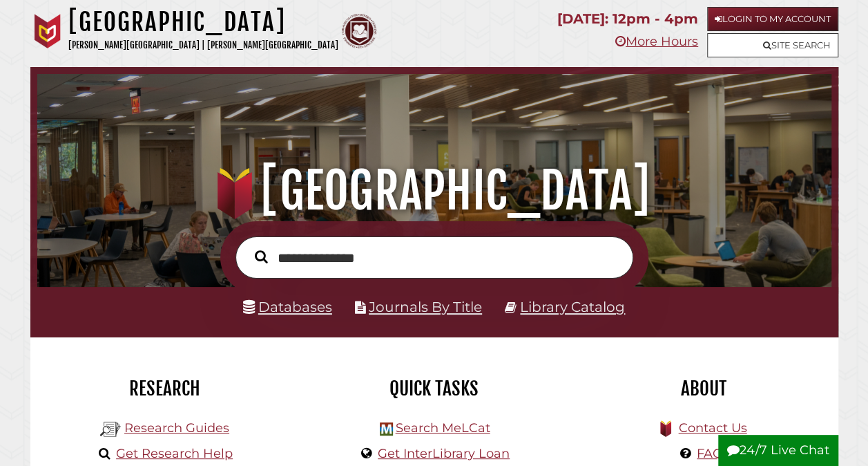 Image resolution: width=868 pixels, height=466 pixels. What do you see at coordinates (177, 428) in the screenshot?
I see `a: Research Guides` at bounding box center [177, 428].